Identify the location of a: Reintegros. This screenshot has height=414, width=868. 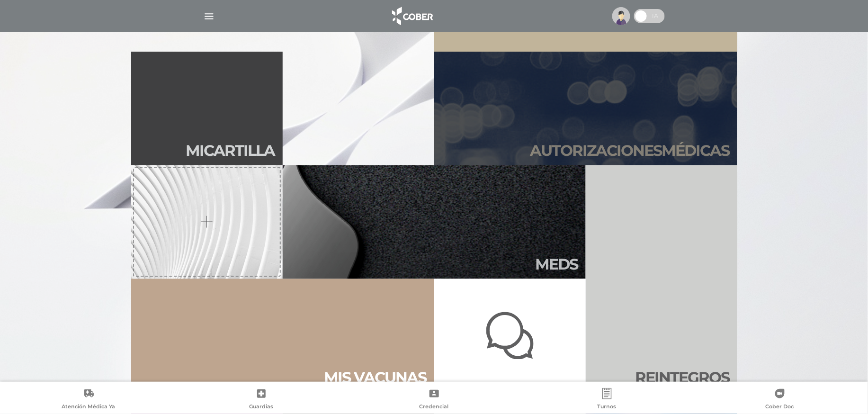
(662, 279).